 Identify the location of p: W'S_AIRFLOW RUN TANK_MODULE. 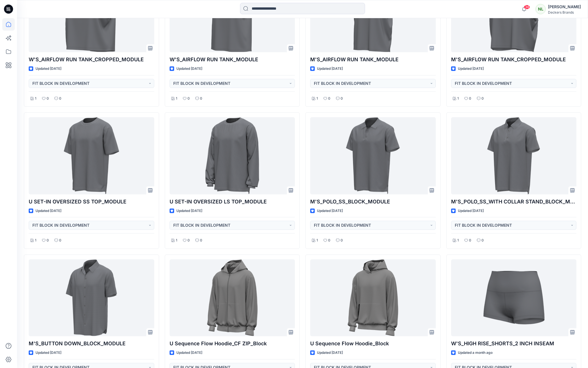
(232, 60).